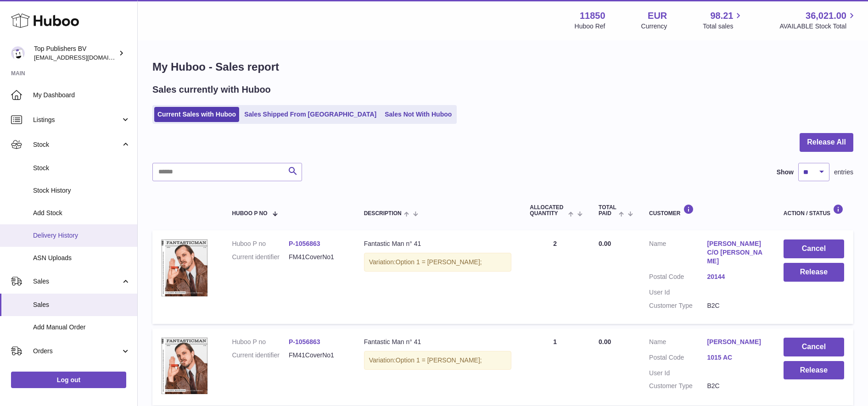 Image resolution: width=868 pixels, height=406 pixels. I want to click on label: Show, so click(785, 172).